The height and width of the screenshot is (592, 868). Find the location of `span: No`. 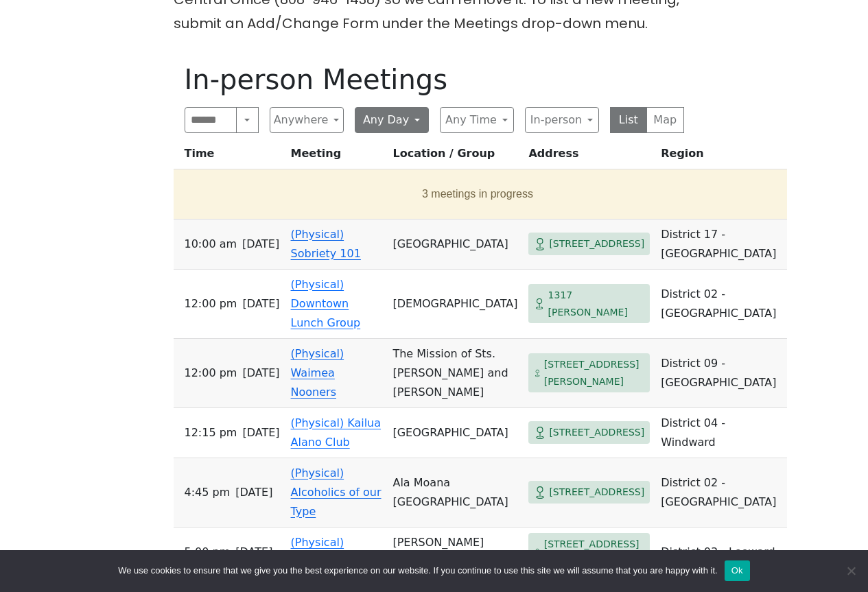

span: No is located at coordinates (851, 571).